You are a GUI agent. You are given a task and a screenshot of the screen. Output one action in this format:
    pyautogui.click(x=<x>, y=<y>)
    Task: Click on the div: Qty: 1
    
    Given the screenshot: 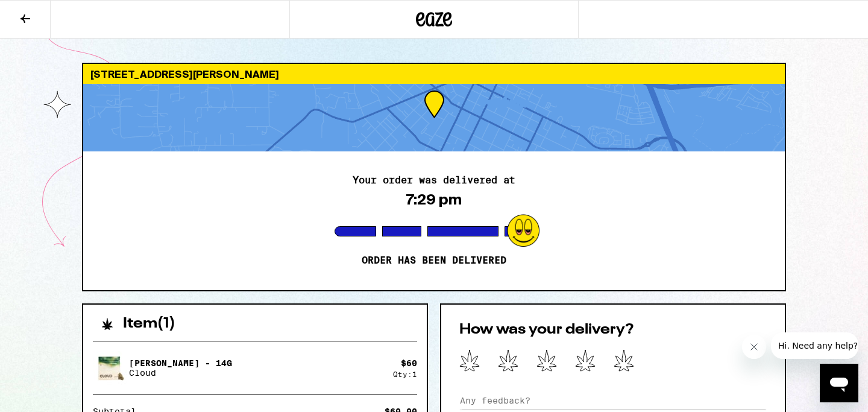 What is the action you would take?
    pyautogui.click(x=405, y=374)
    